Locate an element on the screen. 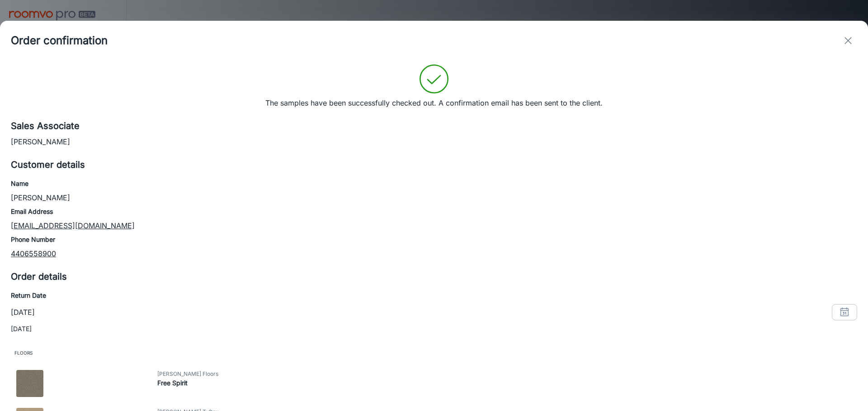 The image size is (868, 411). h6: Free Spirit is located at coordinates (508, 383).